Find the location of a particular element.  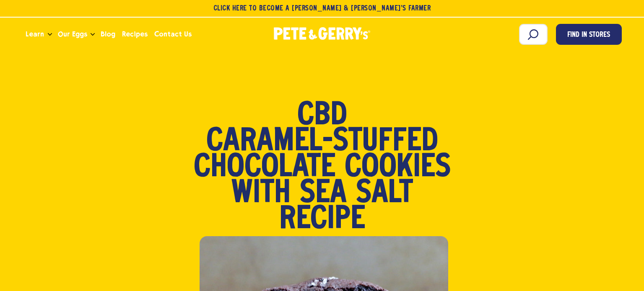

button: Open the dropdown menu for Our Eggs is located at coordinates (93, 34).